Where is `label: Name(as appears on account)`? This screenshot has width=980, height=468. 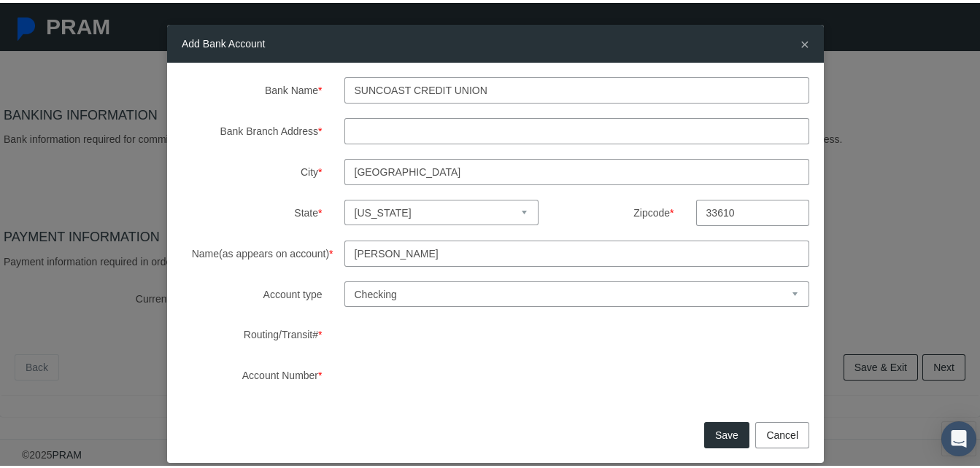 label: Name(as appears on account) is located at coordinates (252, 251).